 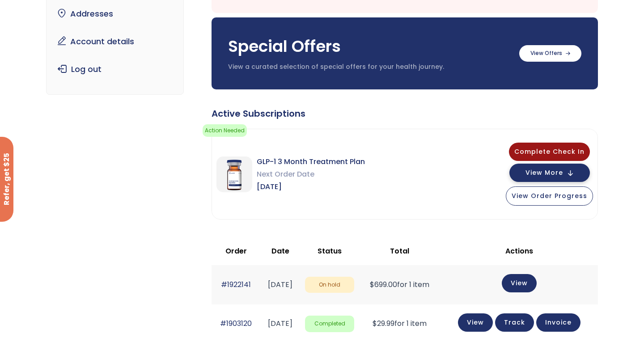 What do you see at coordinates (236, 251) in the screenshot?
I see `span: Order` at bounding box center [236, 251].